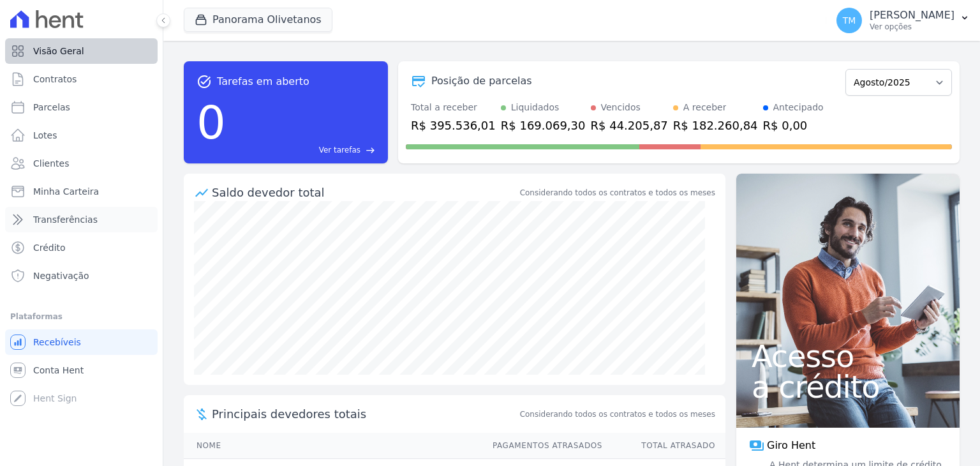  What do you see at coordinates (543, 125) in the screenshot?
I see `div: R$ 169.069,30` at bounding box center [543, 125].